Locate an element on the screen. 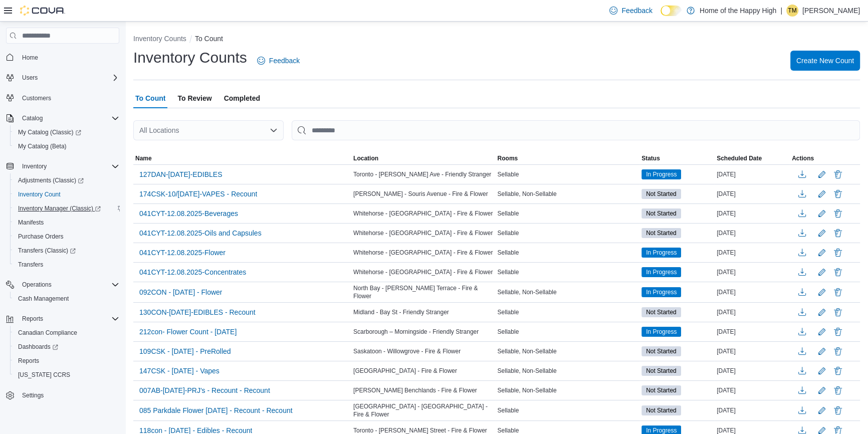 The width and height of the screenshot is (868, 434). span: Home is located at coordinates (69, 57).